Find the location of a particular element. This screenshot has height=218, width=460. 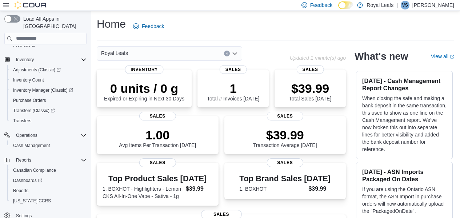

img: Cova is located at coordinates (31, 5).